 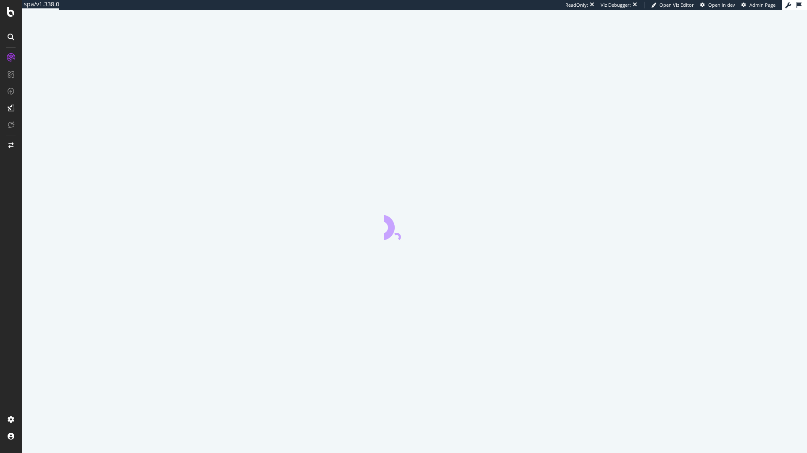 What do you see at coordinates (722, 5) in the screenshot?
I see `span: Open in dev` at bounding box center [722, 5].